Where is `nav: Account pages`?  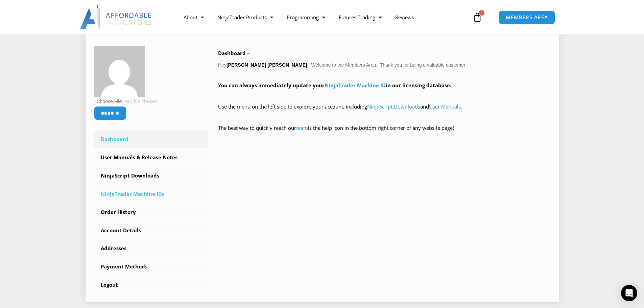 nav: Account pages is located at coordinates (151, 212).